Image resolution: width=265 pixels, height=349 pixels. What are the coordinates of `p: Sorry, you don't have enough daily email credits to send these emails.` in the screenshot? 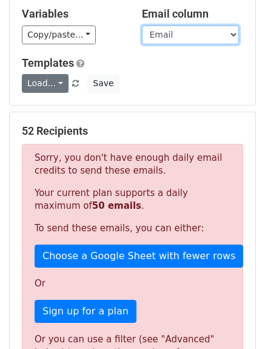 It's located at (132, 165).